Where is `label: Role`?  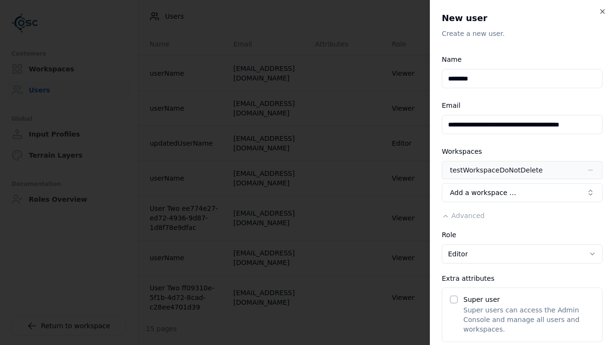
label: Role is located at coordinates (449, 235).